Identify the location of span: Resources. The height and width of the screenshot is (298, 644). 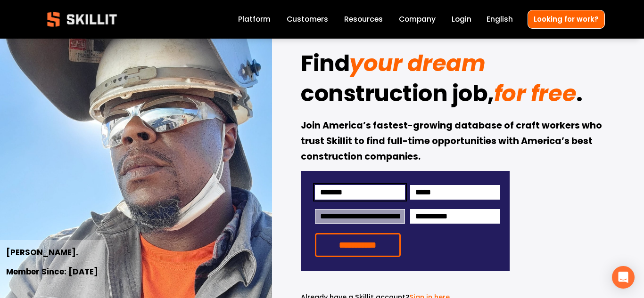
(363, 19).